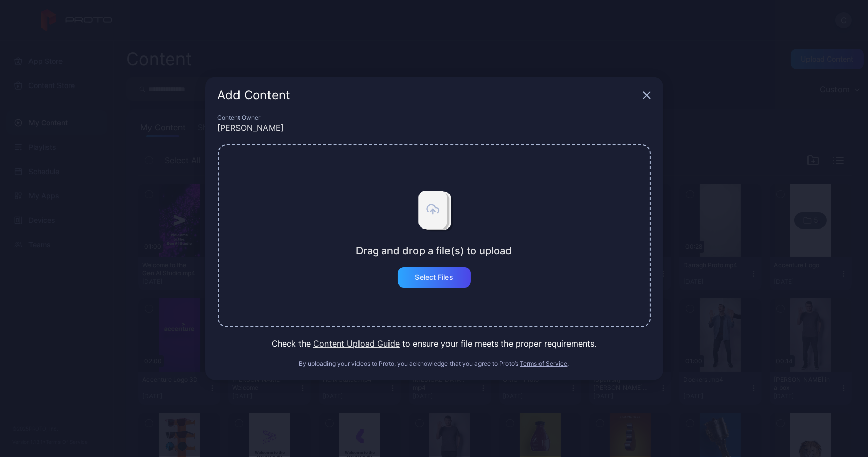  What do you see at coordinates (356, 343) in the screenshot?
I see `button: Content Upload Guide` at bounding box center [356, 343].